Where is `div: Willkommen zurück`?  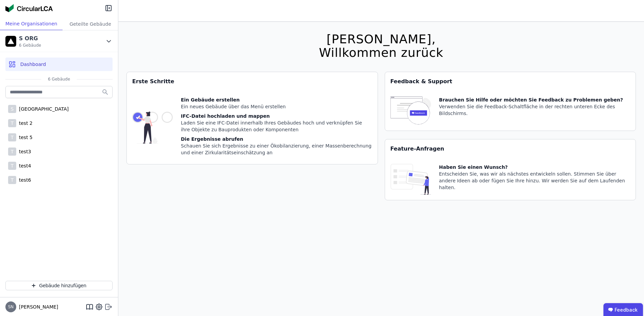 div: Willkommen zurück is located at coordinates (381, 53).